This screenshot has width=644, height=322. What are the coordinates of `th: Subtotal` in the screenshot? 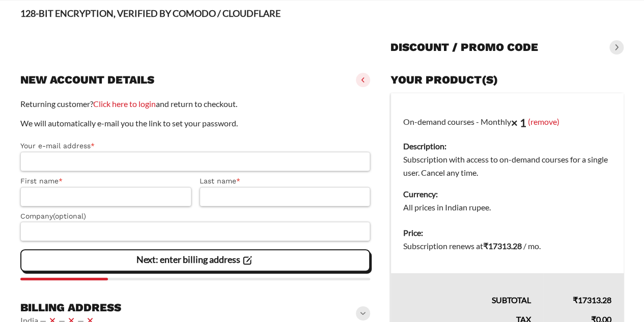 It's located at (468, 290).